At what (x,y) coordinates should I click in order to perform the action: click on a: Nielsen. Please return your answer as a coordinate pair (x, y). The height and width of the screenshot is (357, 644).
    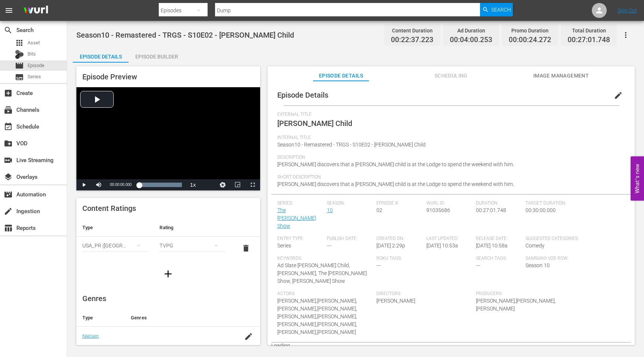
    Looking at the image, I should click on (90, 336).